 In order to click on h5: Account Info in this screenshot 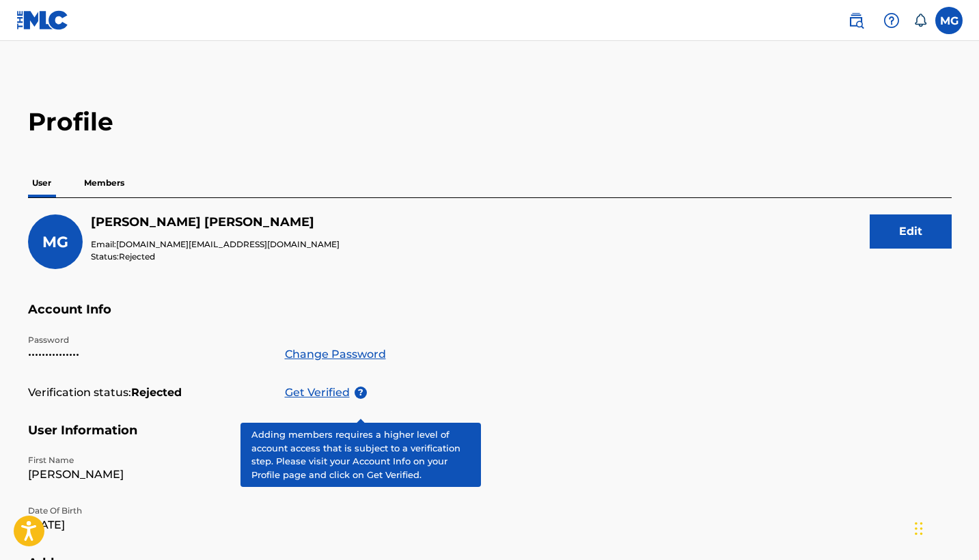, I will do `click(490, 318)`.